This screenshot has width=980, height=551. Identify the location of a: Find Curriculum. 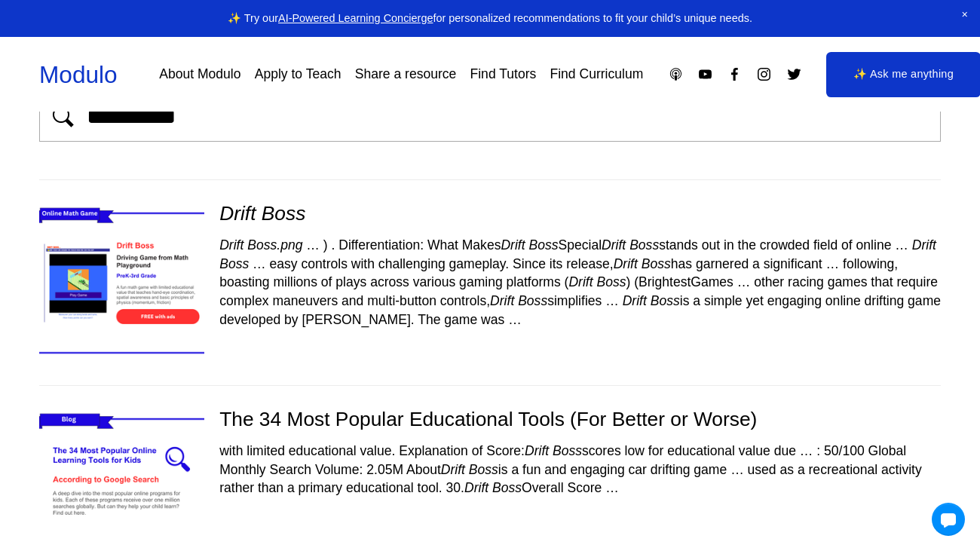
(596, 74).